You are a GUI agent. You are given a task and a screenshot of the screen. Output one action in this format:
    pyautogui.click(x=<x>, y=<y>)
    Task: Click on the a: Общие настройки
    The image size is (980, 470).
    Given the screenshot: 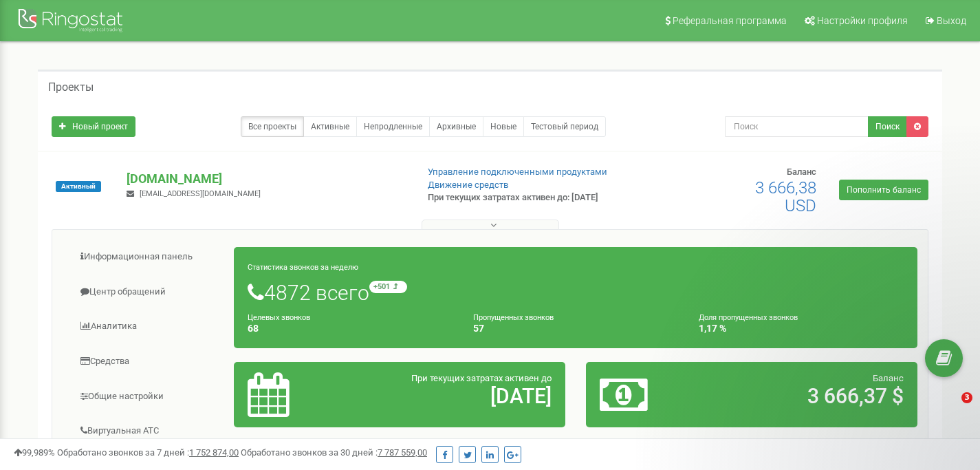 What is the action you would take?
    pyautogui.click(x=149, y=397)
    